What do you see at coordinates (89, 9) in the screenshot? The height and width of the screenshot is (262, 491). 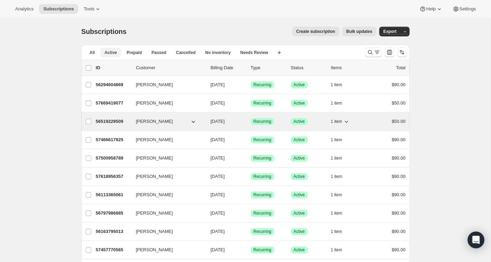 I see `span: Tools` at bounding box center [89, 9].